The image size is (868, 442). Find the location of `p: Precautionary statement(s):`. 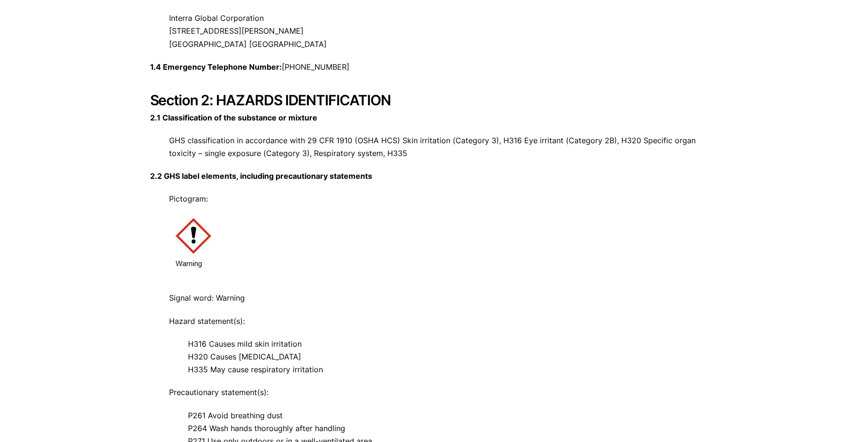

p: Precautionary statement(s): is located at coordinates (434, 392).